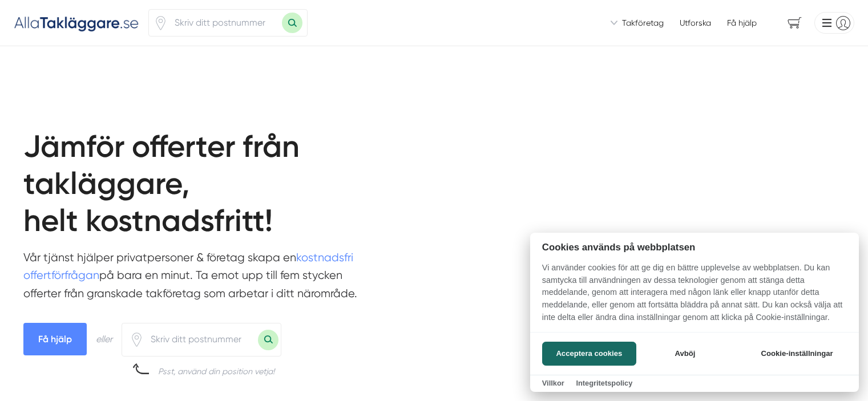 The image size is (868, 401). What do you see at coordinates (796, 353) in the screenshot?
I see `button: Cookie-inställningar` at bounding box center [796, 353].